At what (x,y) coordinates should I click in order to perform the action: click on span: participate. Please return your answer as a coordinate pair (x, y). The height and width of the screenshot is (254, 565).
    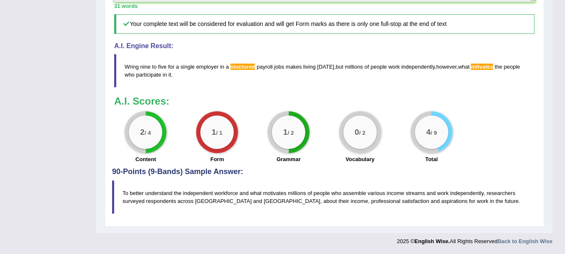
    Looking at the image, I should click on (148, 74).